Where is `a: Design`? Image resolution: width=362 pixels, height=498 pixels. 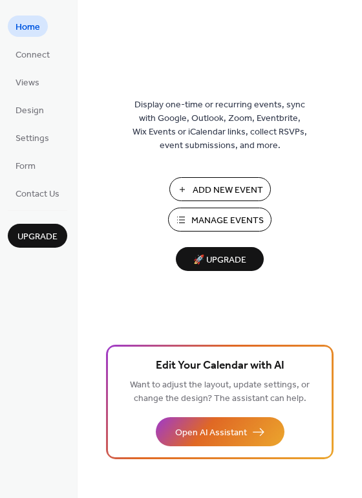 a: Design is located at coordinates (30, 109).